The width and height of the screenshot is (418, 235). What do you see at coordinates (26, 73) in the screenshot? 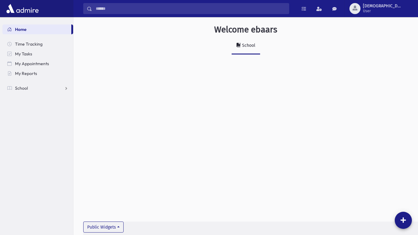
I see `span: My Reports` at bounding box center [26, 73].